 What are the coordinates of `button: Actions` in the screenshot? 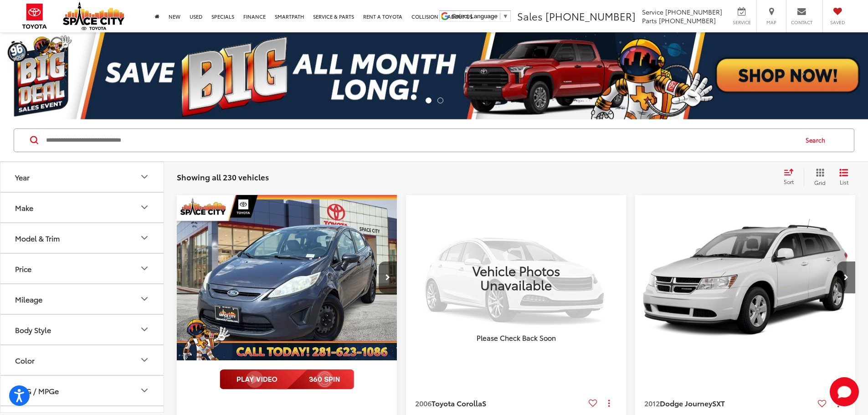 It's located at (609, 403).